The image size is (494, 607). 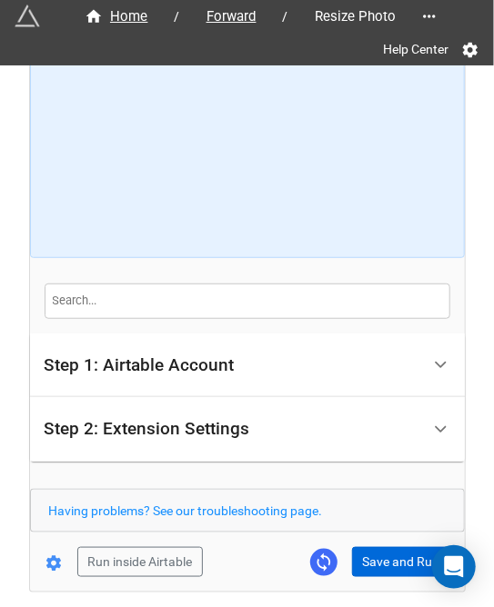 I want to click on nav: breadcrumb, so click(x=240, y=16).